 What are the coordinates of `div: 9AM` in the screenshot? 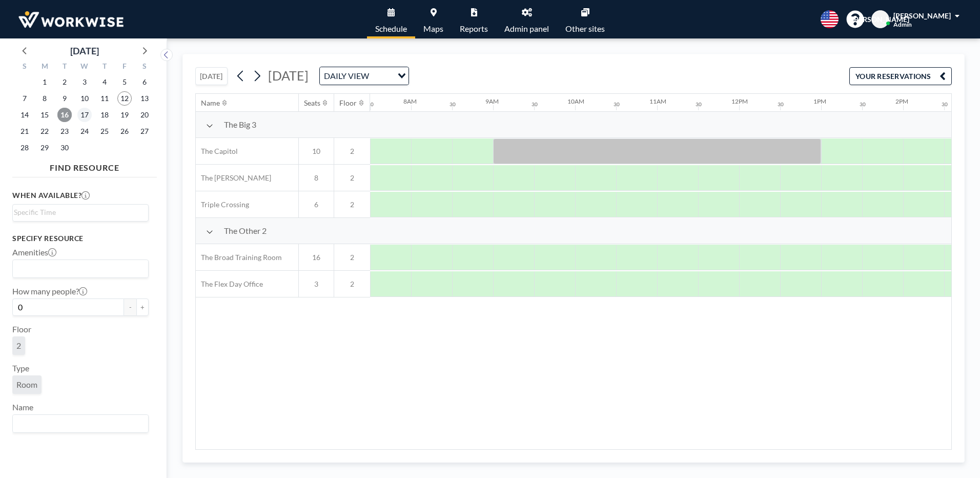 It's located at (492, 101).